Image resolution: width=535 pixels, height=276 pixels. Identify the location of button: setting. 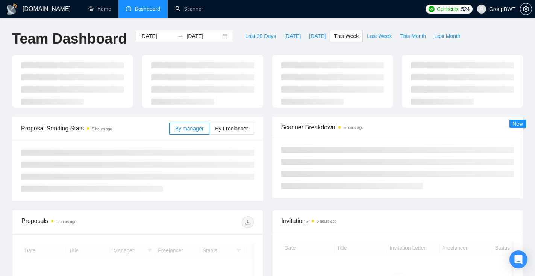
(526, 9).